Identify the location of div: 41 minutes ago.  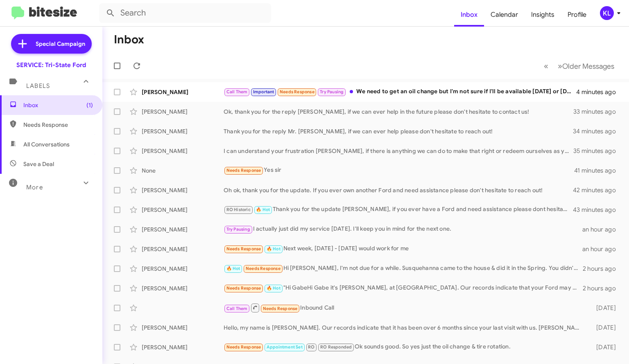
(598, 171).